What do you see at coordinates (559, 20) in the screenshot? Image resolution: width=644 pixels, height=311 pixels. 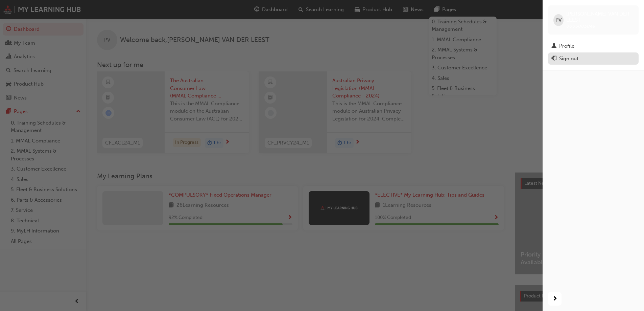 I see `span: PV` at bounding box center [559, 20].